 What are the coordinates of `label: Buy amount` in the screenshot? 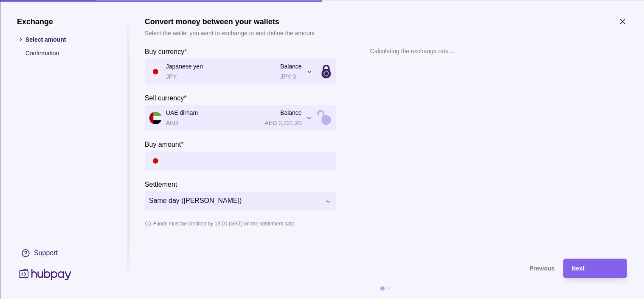 It's located at (164, 144).